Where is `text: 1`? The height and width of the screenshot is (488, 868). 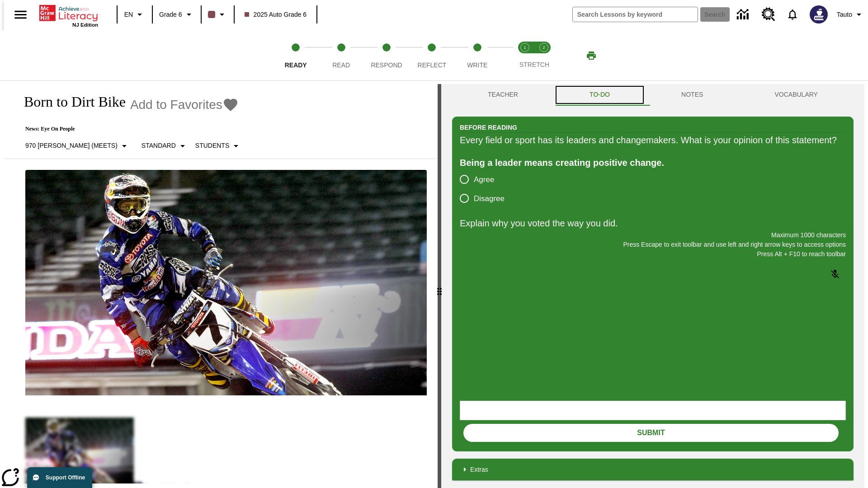
text: 1 is located at coordinates (524, 47).